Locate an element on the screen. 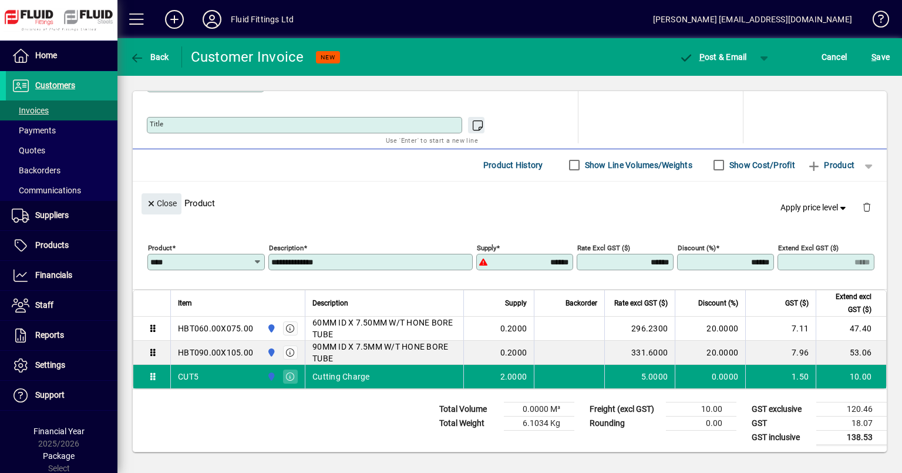  span: Products is located at coordinates (52, 245).